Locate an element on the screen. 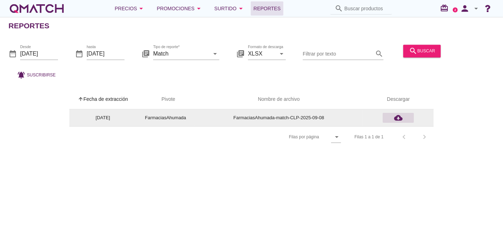  div: Promociones is located at coordinates (180, 8).